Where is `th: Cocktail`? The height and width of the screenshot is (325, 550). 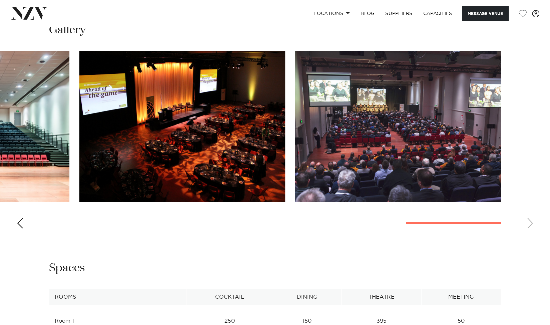
th: Cocktail is located at coordinates (230, 297).